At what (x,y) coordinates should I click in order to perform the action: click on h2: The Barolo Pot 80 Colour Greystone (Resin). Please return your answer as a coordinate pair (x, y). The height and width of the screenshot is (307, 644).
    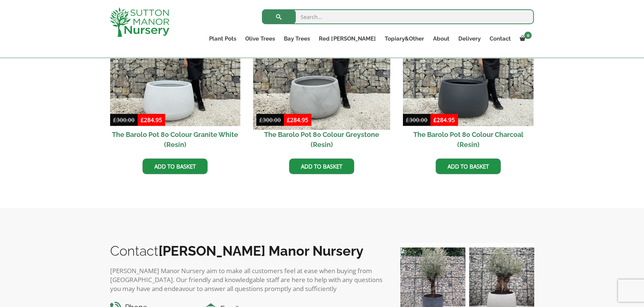
    Looking at the image, I should click on (321, 140).